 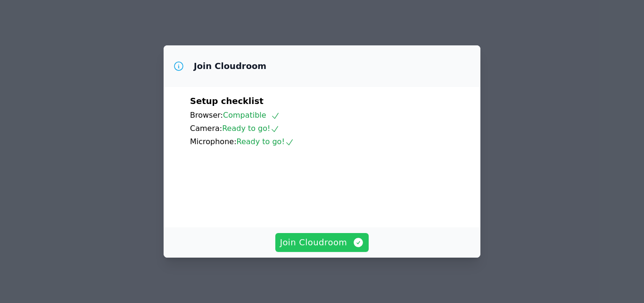 What do you see at coordinates (226, 101) in the screenshot?
I see `span: Setup checklist` at bounding box center [226, 101].